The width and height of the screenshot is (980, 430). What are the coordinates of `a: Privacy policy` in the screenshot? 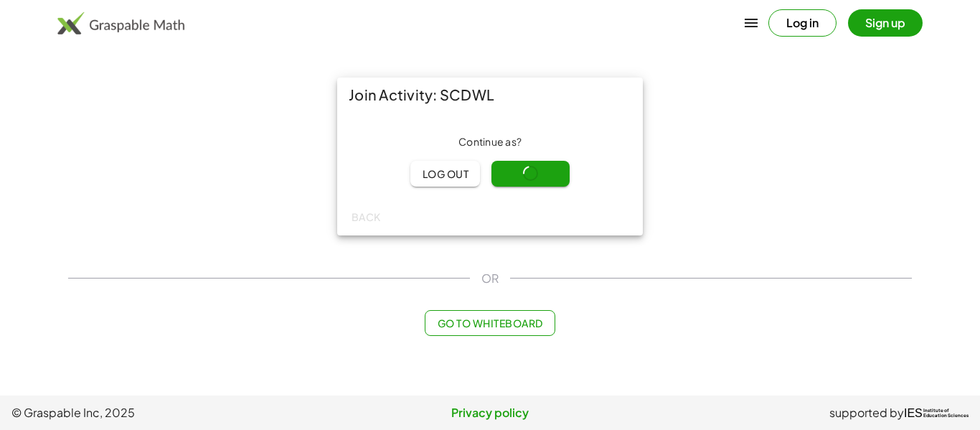 It's located at (490, 412).